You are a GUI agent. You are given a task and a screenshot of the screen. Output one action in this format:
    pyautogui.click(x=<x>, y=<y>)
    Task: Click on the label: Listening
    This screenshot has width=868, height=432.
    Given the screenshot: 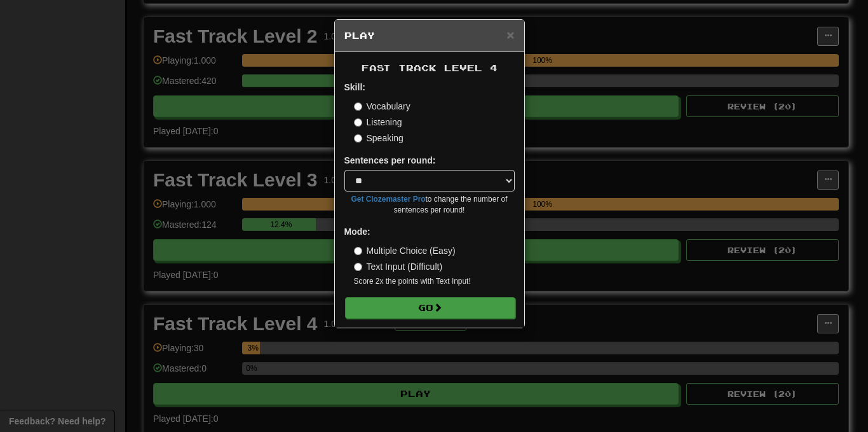 What is the action you would take?
    pyautogui.click(x=379, y=122)
    